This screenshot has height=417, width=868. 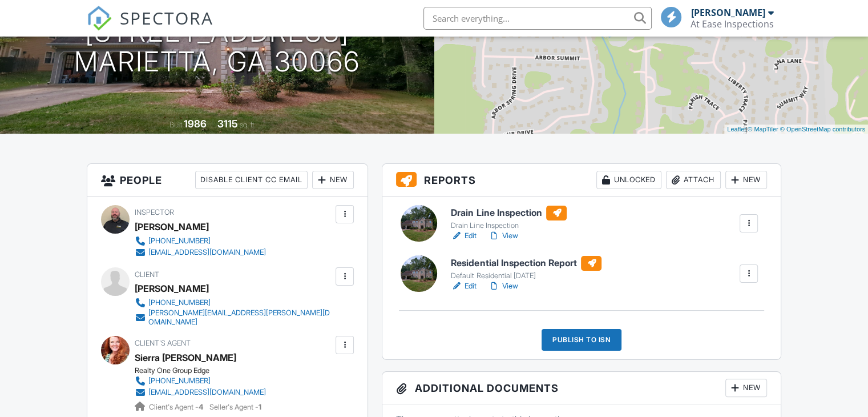 I want to click on div: Disable Client CC Email, so click(x=251, y=180).